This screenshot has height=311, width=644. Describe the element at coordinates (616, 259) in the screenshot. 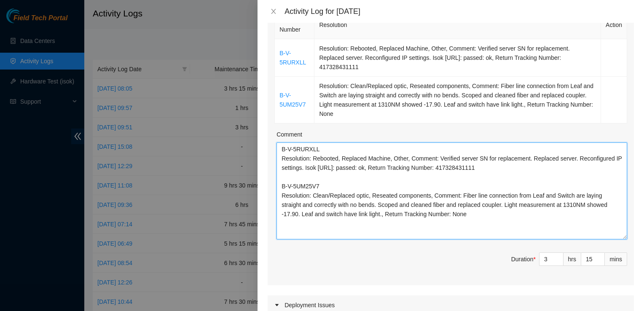

I see `div: mins` at that location.